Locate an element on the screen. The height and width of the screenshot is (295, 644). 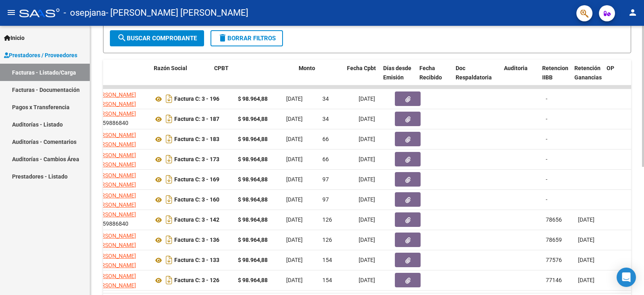
span: Razón Social is located at coordinates (170, 68).